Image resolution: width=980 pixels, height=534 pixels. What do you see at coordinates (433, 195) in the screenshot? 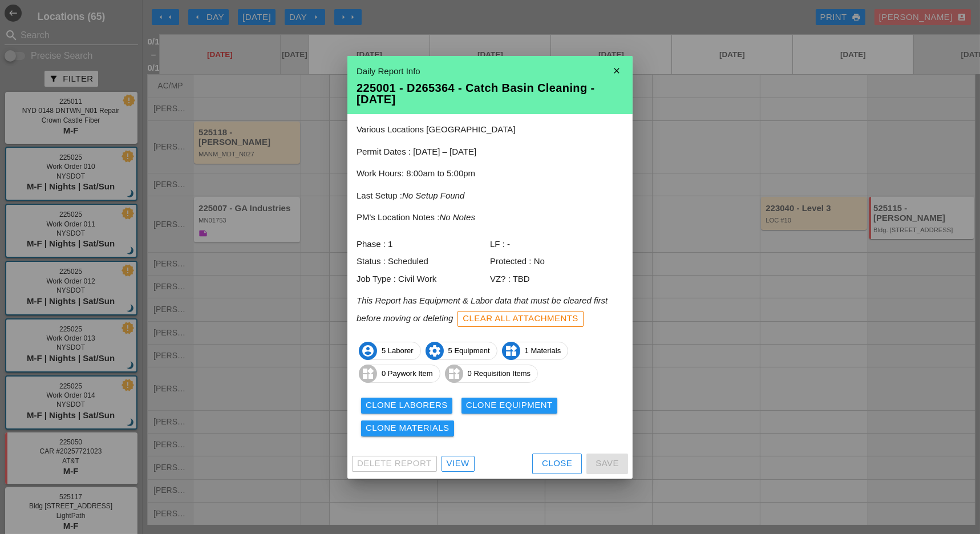
I see `i: No Setup Found` at bounding box center [433, 195].